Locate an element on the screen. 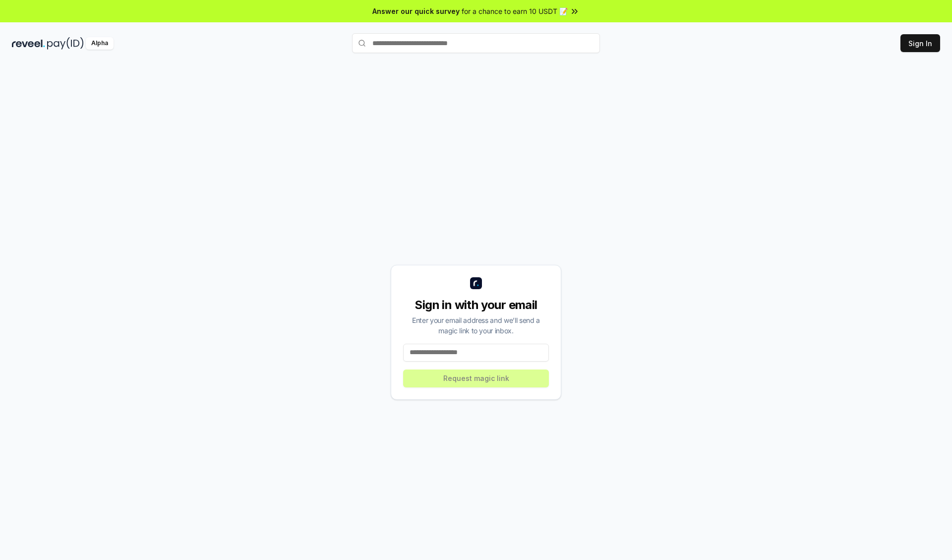 The width and height of the screenshot is (952, 560). img: pay_id is located at coordinates (65, 43).